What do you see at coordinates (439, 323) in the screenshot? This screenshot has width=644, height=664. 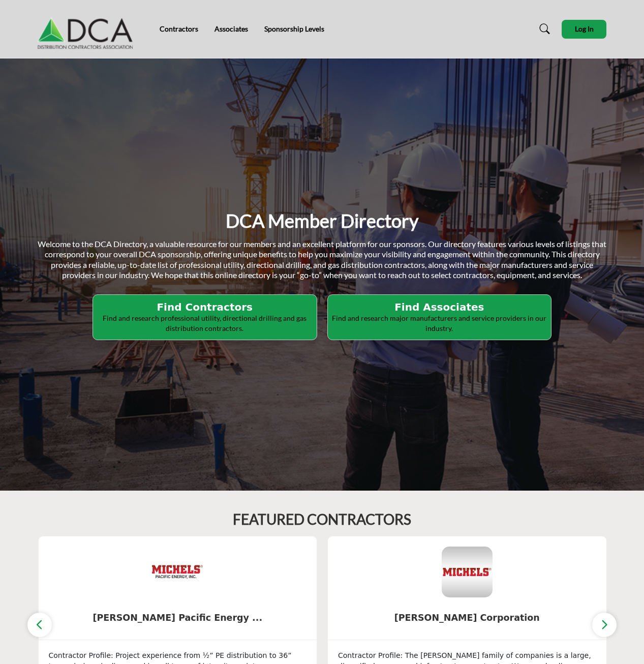 I see `p: Find and research major manufacturers and service providers in our industry.` at bounding box center [439, 323].